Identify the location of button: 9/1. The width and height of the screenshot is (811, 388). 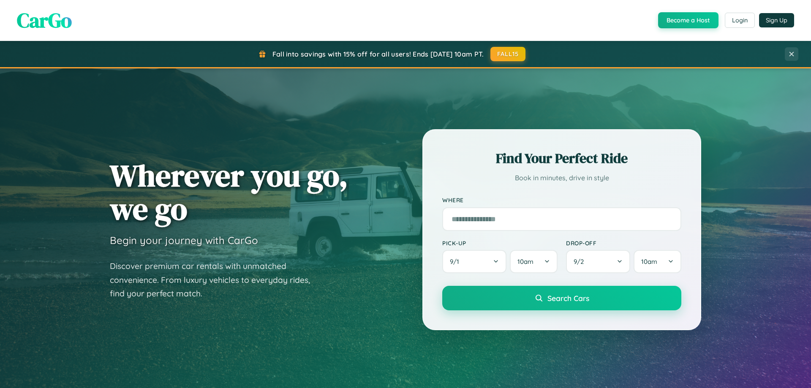
(474, 261).